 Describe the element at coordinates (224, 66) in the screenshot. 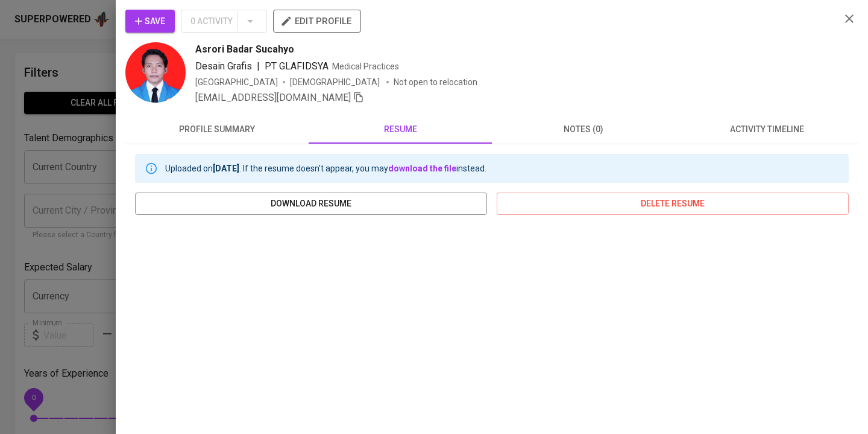

I see `span: Desain Grafis` at that location.